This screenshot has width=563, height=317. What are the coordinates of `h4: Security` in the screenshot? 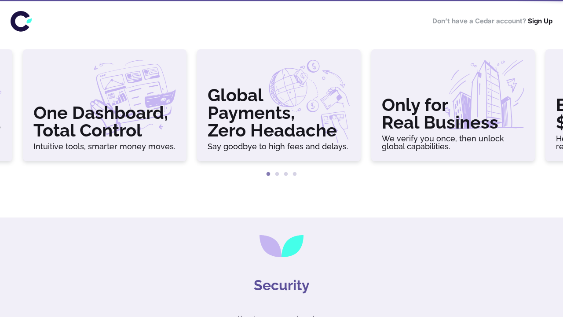 It's located at (282, 285).